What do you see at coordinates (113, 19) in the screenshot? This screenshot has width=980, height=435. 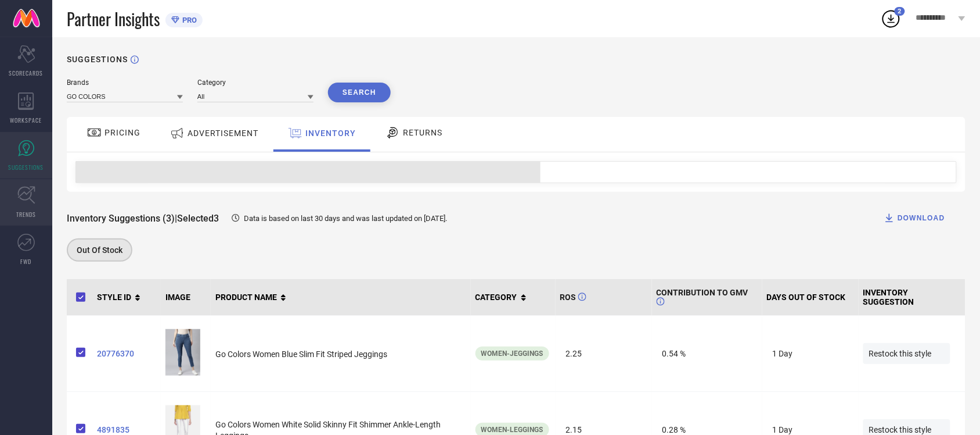 I see `span: Partner Insights` at bounding box center [113, 19].